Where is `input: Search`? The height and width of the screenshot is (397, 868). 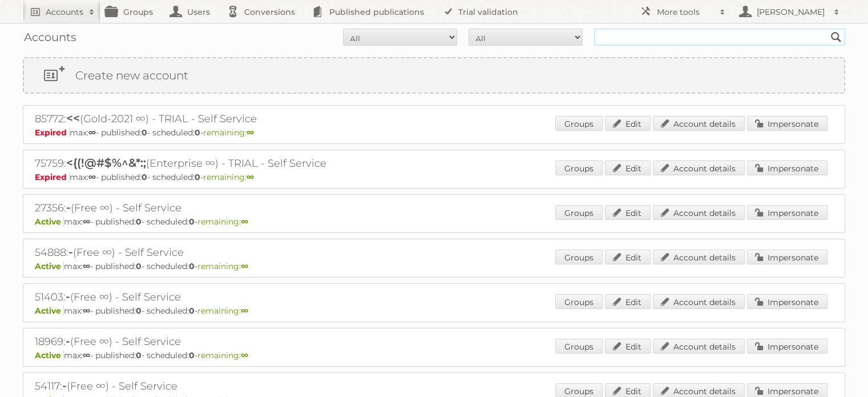
input: Search is located at coordinates (836, 37).